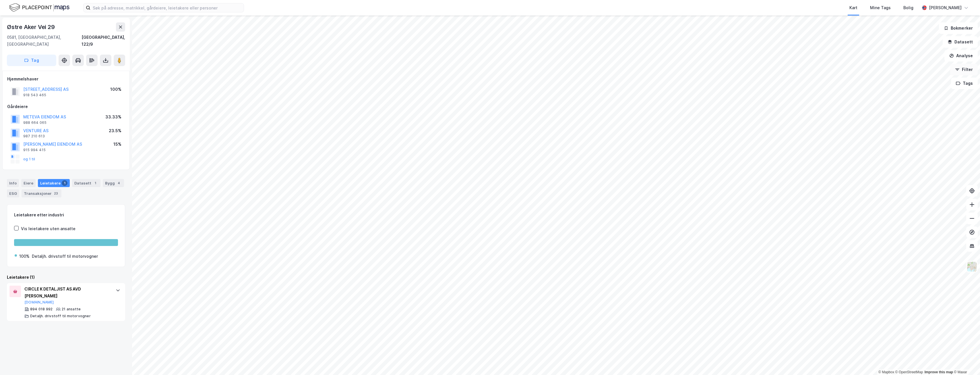  Describe the element at coordinates (28, 183) in the screenshot. I see `div: Eiere` at that location.